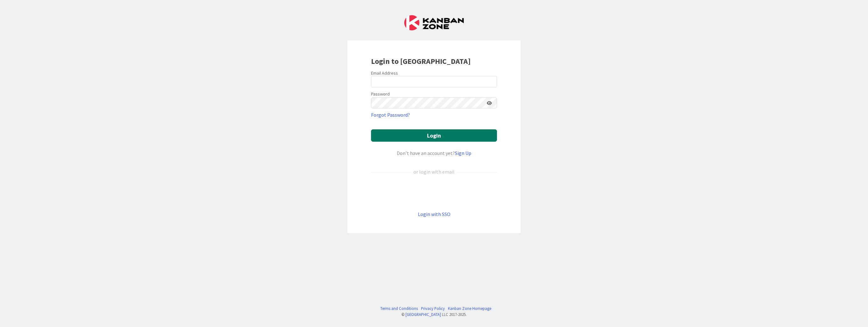 The width and height of the screenshot is (868, 327). Describe the element at coordinates (470, 309) in the screenshot. I see `a: Kanban Zone Homepage` at that location.